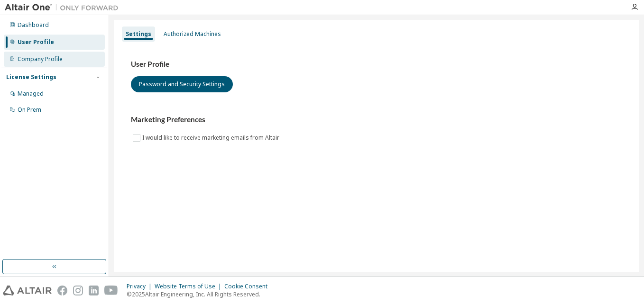 This screenshot has height=304, width=644. Describe the element at coordinates (189, 286) in the screenshot. I see `div: Website Terms of Use` at that location.